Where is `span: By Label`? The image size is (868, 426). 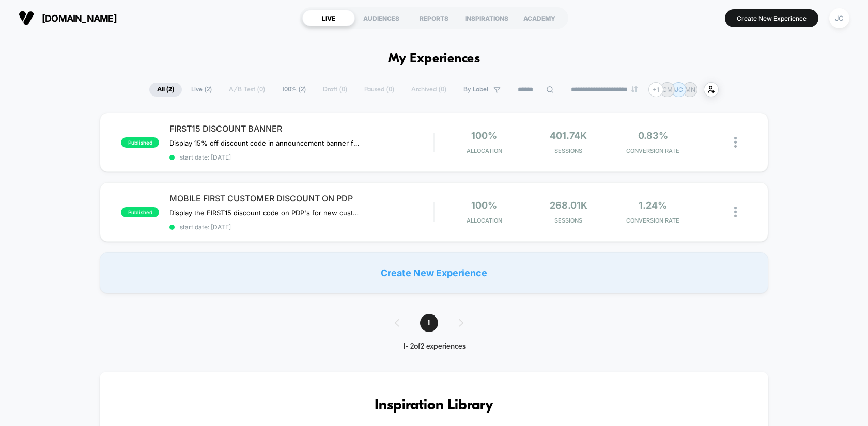
span: By Label is located at coordinates (476, 89).